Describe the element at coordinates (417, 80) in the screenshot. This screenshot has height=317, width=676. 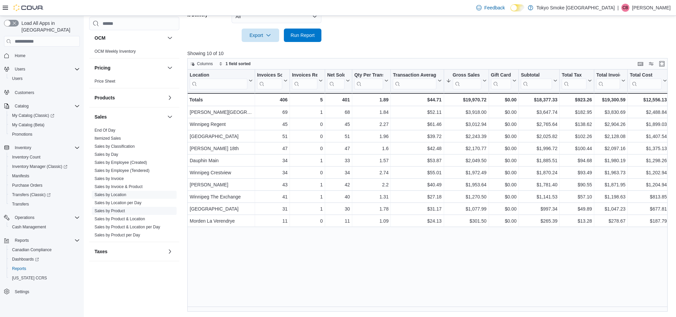
I see `button: Transaction Average` at that location.